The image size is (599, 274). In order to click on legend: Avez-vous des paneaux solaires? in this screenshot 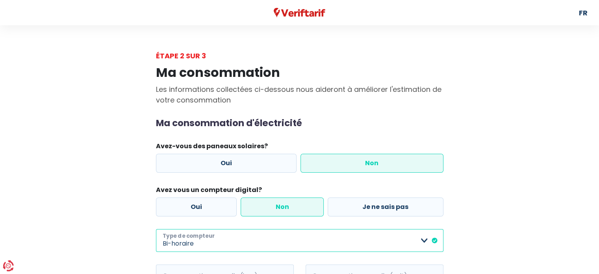, I will do `click(300, 147)`.